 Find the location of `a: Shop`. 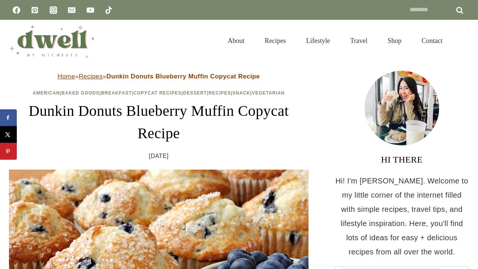

a: Shop is located at coordinates (394, 41).